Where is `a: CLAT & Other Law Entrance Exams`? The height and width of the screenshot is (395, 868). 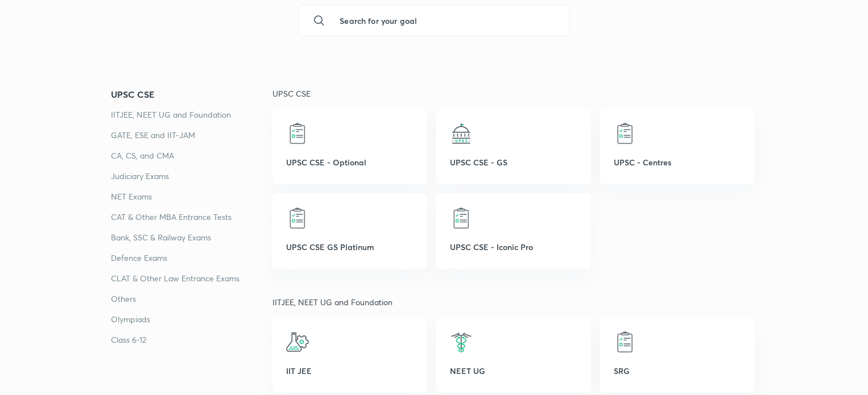
a: CLAT & Other Law Entrance Exams is located at coordinates (192, 278).